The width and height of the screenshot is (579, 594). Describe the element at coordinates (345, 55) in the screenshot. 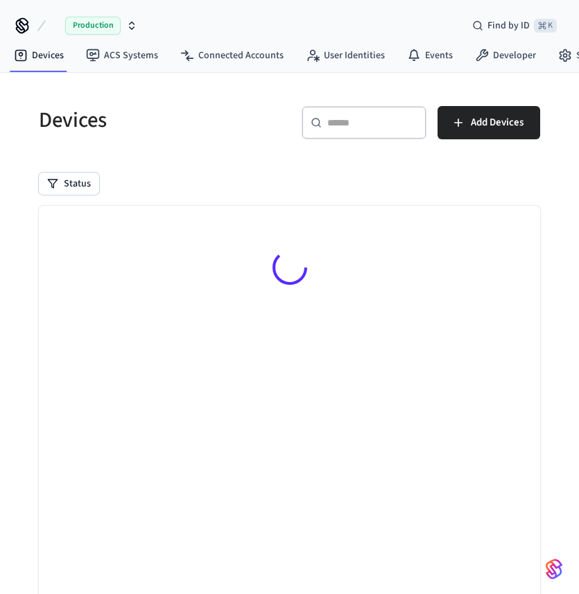

I see `a: User Identities` at that location.